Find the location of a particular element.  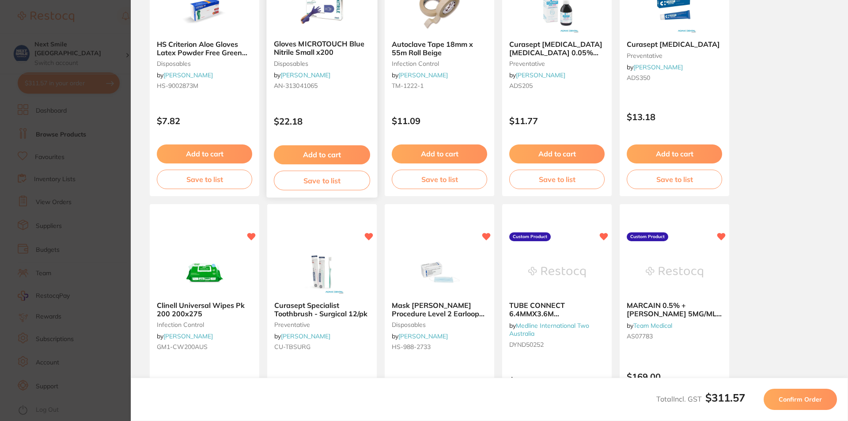

img: MARCAIN 0.5% +ADREN 5MG/ML SDV 20ML ATP is located at coordinates (675, 272).